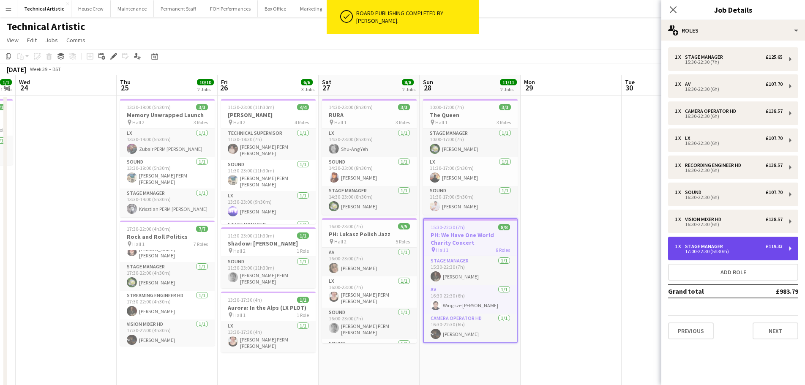 The image size is (805, 385). What do you see at coordinates (326, 87) in the screenshot?
I see `span: 27` at bounding box center [326, 87].